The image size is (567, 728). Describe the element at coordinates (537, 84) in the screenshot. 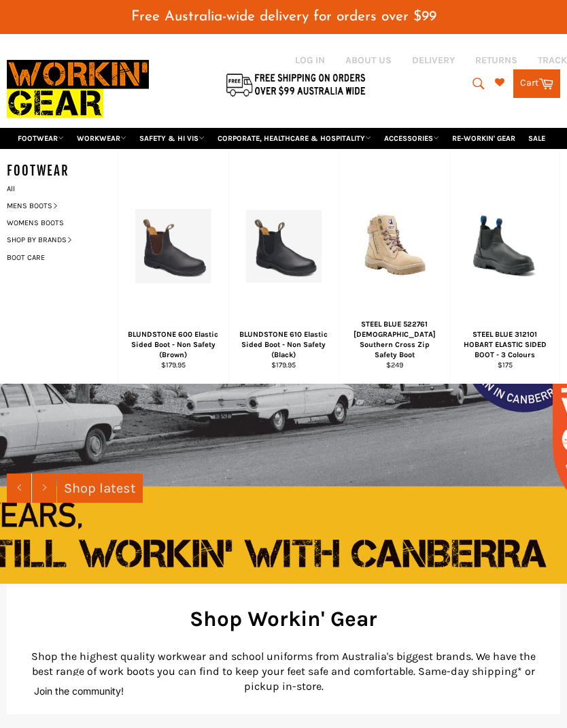

I see `a: Cart` at that location.